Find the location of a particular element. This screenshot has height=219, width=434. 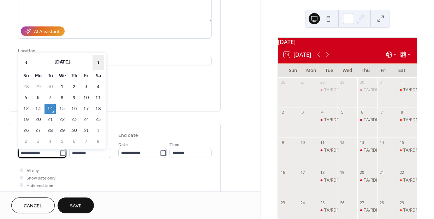

div: Wed is located at coordinates (348, 71).